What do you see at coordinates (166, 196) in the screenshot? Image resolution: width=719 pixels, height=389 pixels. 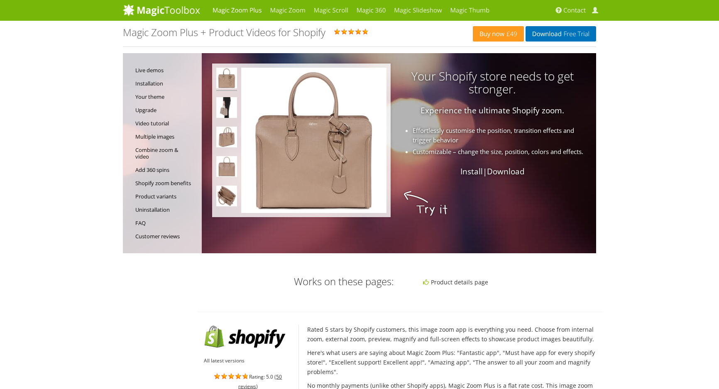 I see `a: Product variants` at bounding box center [166, 196].